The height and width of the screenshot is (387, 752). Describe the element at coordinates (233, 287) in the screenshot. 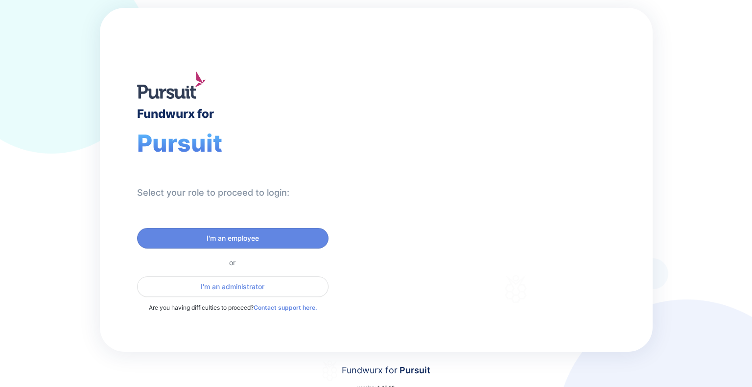

I see `button: I'm an administrator` at that location.